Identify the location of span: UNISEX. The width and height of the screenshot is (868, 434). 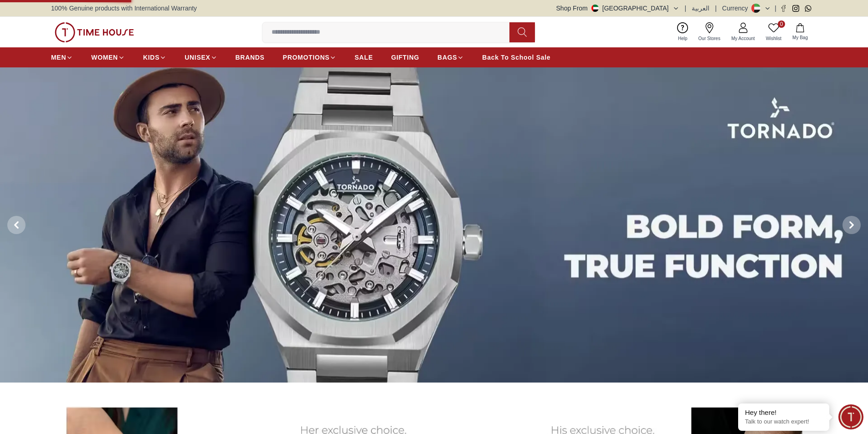
(198, 58).